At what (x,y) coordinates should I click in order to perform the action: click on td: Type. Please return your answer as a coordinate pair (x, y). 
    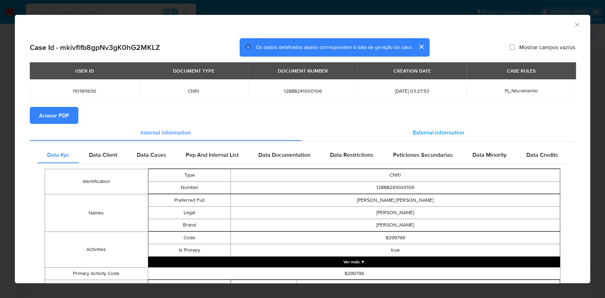
    Looking at the image, I should click on (189, 175).